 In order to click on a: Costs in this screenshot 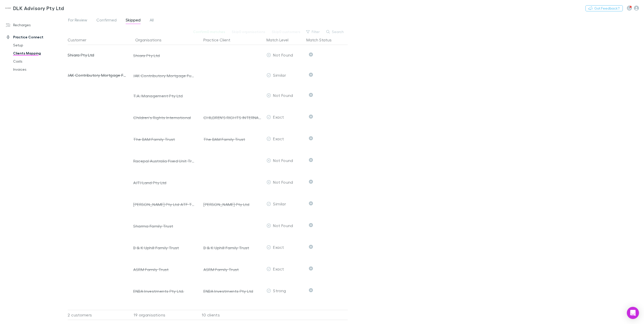, I will do `click(39, 61)`.